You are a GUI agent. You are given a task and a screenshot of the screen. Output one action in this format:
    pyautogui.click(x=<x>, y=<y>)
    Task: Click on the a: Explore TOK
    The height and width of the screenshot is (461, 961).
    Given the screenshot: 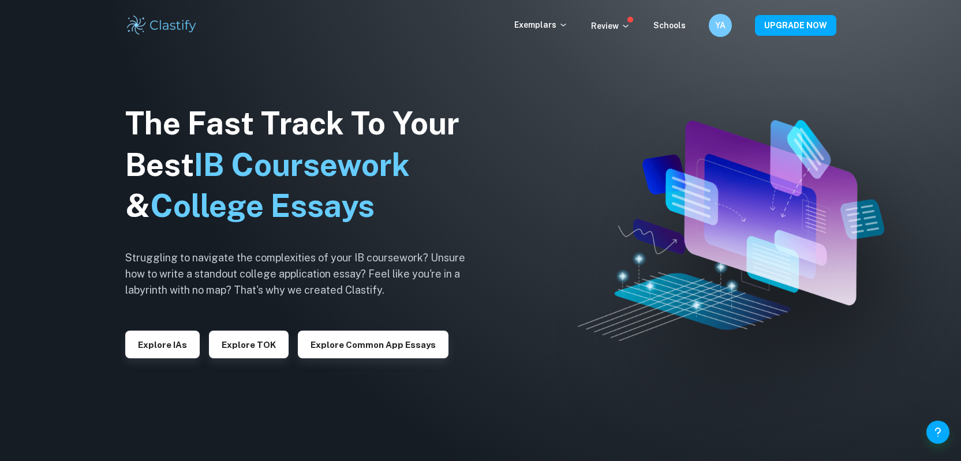 What is the action you would take?
    pyautogui.click(x=249, y=344)
    